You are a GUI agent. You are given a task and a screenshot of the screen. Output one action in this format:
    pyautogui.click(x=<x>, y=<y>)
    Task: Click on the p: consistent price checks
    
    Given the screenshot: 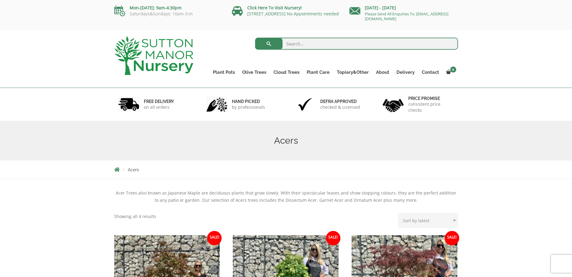 What is the action you would take?
    pyautogui.click(x=431, y=107)
    